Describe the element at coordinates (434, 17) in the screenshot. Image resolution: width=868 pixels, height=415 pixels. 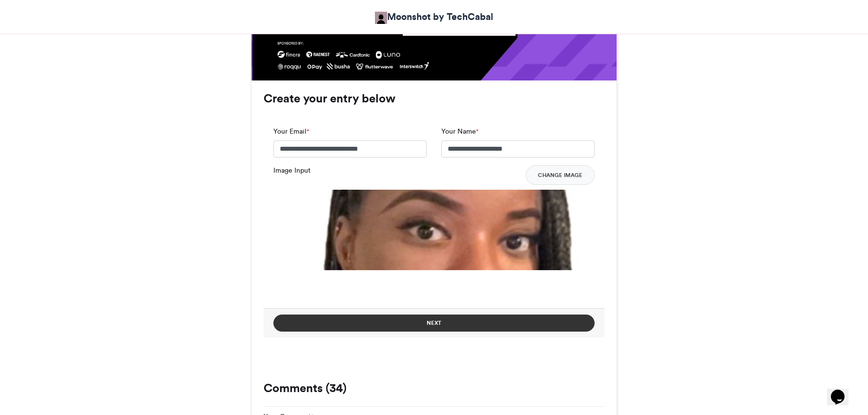
I see `a: Moonshot by TechCabal` at that location.